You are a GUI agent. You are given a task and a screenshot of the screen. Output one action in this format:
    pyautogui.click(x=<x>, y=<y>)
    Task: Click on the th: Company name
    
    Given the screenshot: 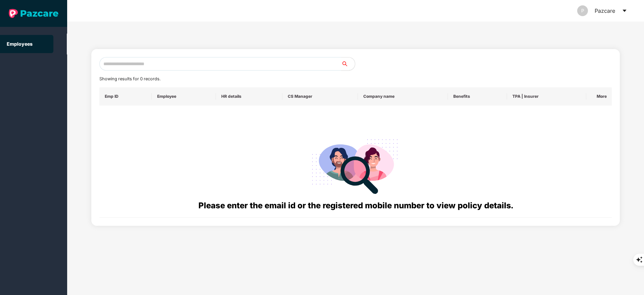 What is the action you would take?
    pyautogui.click(x=403, y=96)
    